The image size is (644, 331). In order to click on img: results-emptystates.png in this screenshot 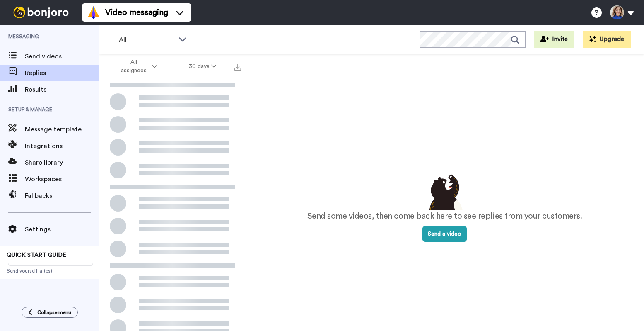, I will do `click(445, 191)`.